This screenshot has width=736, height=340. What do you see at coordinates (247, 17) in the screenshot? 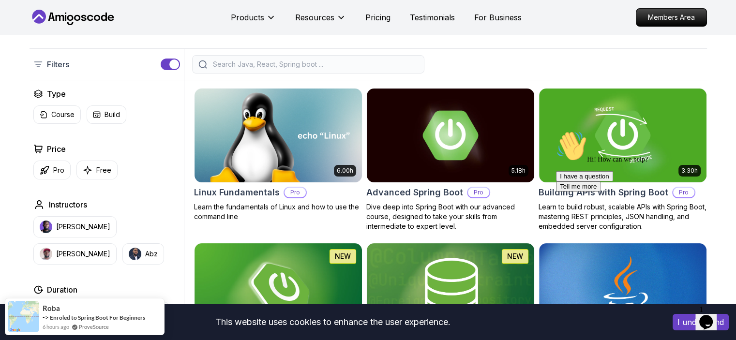
I see `p: Products` at bounding box center [247, 17].